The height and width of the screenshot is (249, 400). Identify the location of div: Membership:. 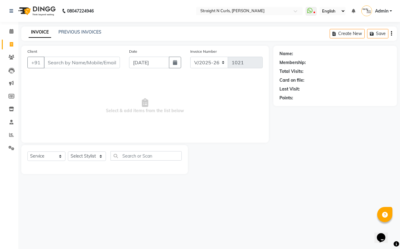
(293, 62).